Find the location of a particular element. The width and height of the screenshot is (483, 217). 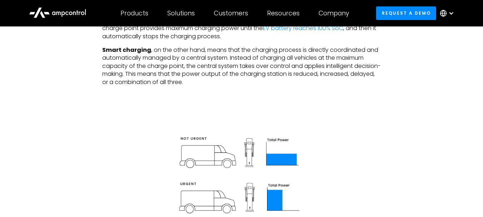

div: Resources is located at coordinates (283, 13).